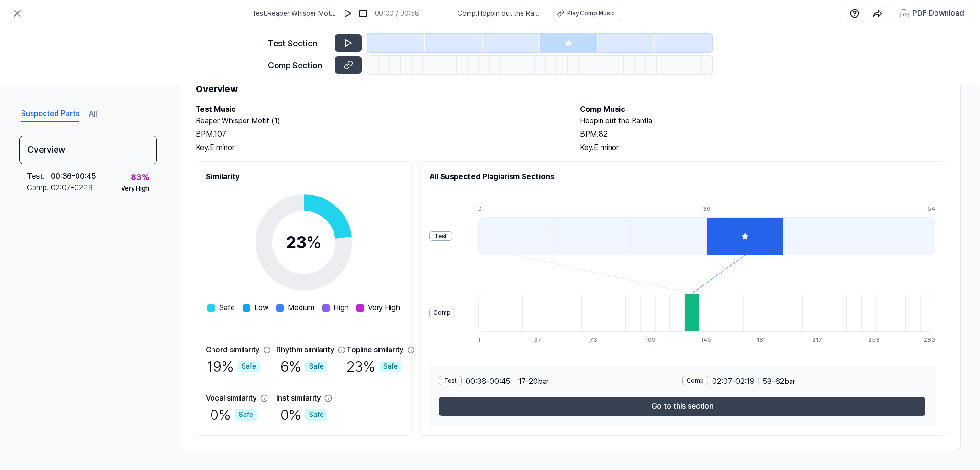 The width and height of the screenshot is (980, 470). Describe the element at coordinates (904, 13) in the screenshot. I see `img: PDF Download` at that location.